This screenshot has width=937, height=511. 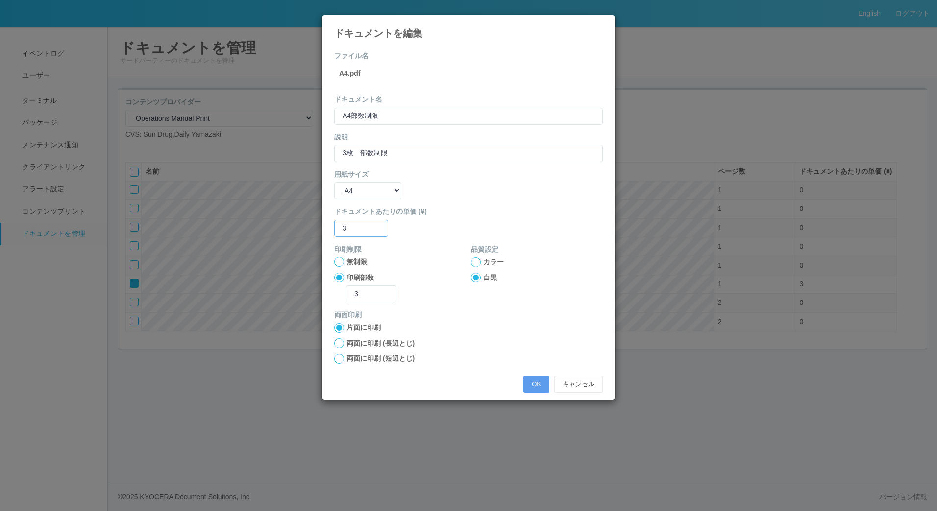 I want to click on label: 両面に印刷 (短辺とじ), so click(x=380, y=359).